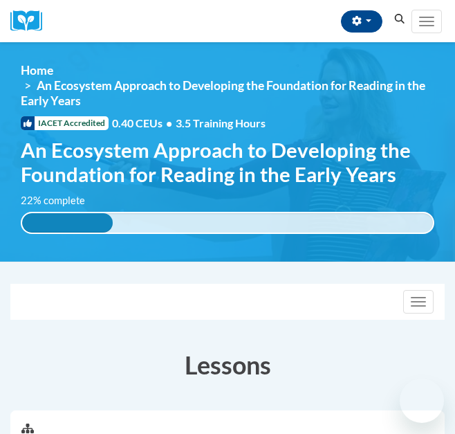 Image resolution: width=455 pixels, height=434 pixels. I want to click on span: 0.40 CEUs, so click(144, 123).